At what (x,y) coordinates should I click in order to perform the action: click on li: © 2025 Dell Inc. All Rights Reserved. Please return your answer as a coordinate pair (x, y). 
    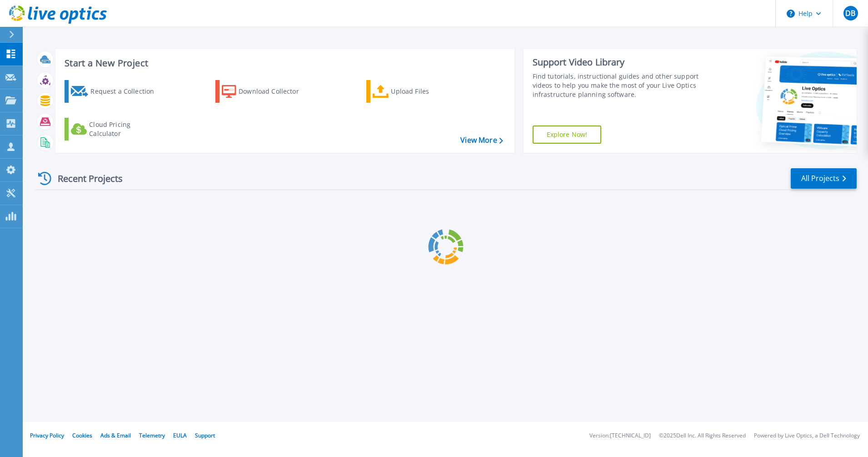
    Looking at the image, I should click on (703, 435).